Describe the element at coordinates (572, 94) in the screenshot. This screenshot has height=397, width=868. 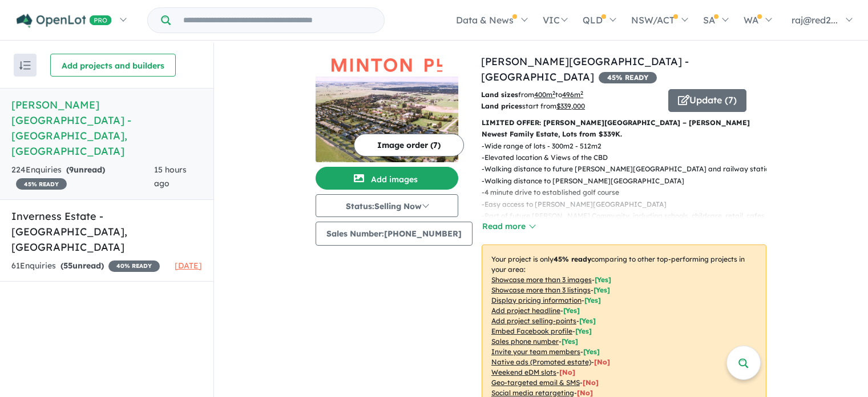
I see `u: 496 m` at that location.